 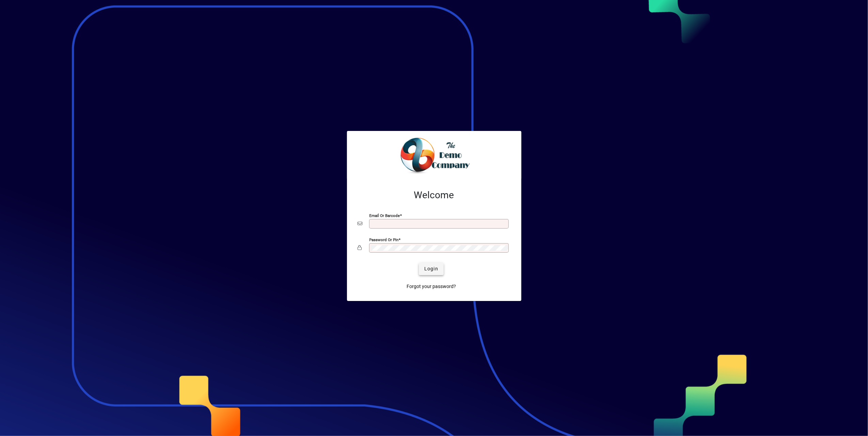 What do you see at coordinates (431, 287) in the screenshot?
I see `a: Forgot your password?` at bounding box center [431, 287].